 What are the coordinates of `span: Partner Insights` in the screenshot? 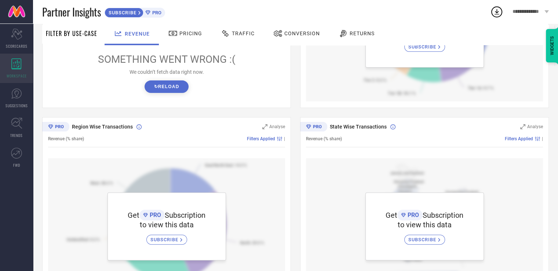 It's located at (72, 12).